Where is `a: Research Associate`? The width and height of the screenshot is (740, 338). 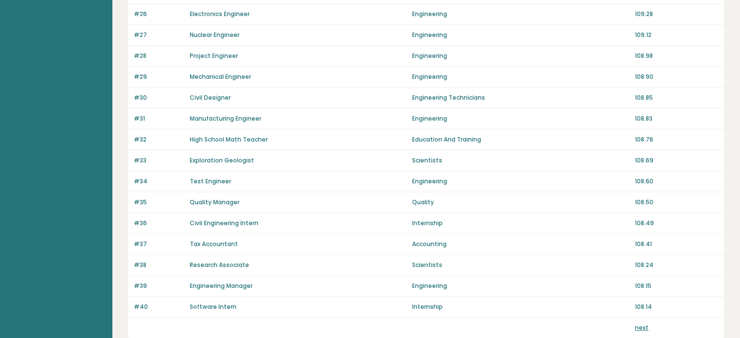 a: Research Associate is located at coordinates (220, 265).